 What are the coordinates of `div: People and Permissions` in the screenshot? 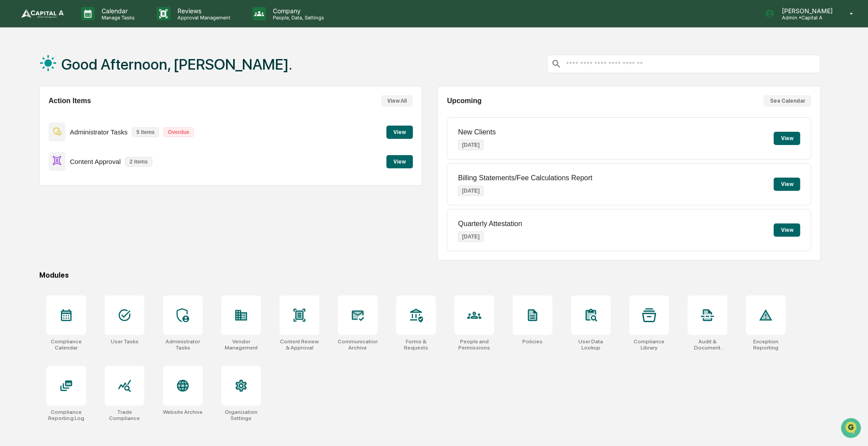 It's located at (474, 345).